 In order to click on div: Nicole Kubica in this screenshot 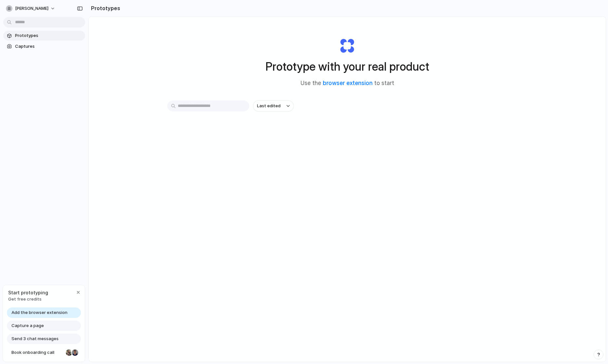, I will do `click(69, 353)`.